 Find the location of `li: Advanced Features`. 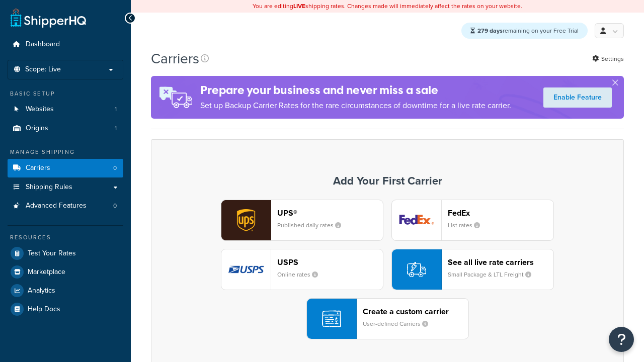

li: Advanced Features is located at coordinates (65, 205).